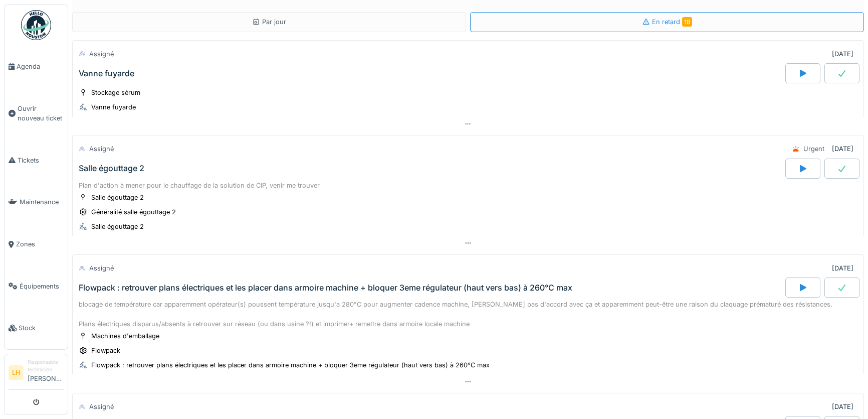 The image size is (868, 419). I want to click on span: Maintenance, so click(42, 202).